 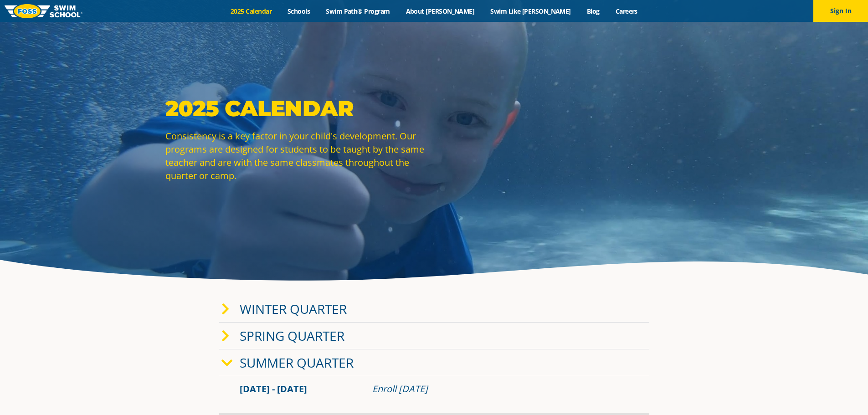 I want to click on a: Schools, so click(x=299, y=11).